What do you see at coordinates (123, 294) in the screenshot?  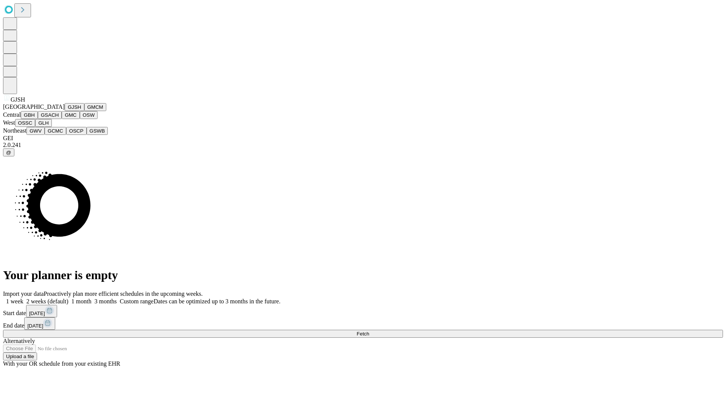 I see `span: Proactively plan more efficient schedules in the upcoming weeks.` at bounding box center [123, 294].